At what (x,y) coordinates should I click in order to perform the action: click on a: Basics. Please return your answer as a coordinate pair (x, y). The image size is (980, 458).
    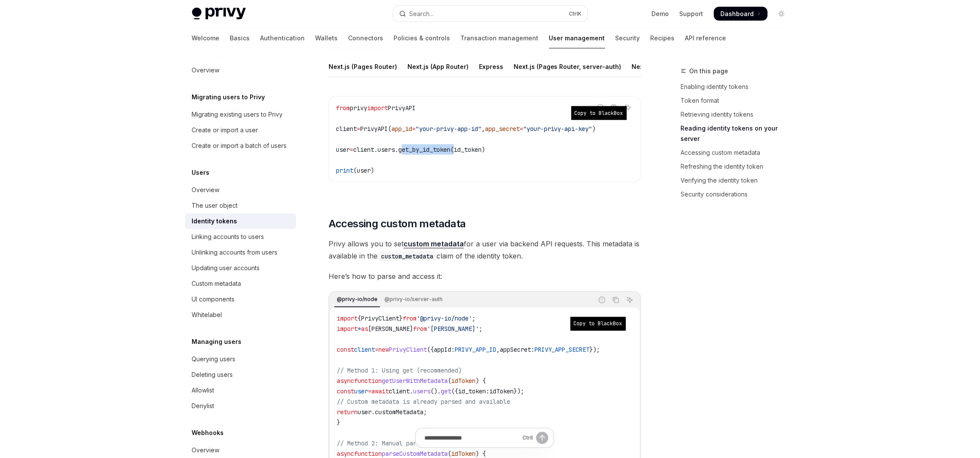
    Looking at the image, I should click on (240, 38).